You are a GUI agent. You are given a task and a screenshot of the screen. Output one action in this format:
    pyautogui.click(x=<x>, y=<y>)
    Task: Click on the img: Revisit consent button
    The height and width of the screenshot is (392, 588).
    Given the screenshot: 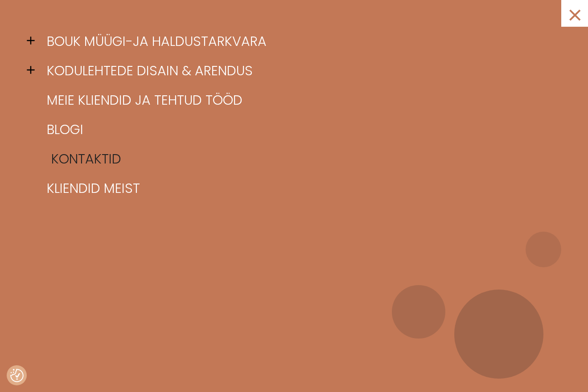 What is the action you would take?
    pyautogui.click(x=17, y=375)
    